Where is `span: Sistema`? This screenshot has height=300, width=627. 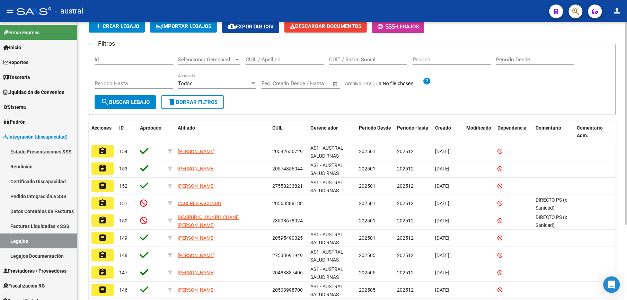
span: Sistema is located at coordinates (15, 107).